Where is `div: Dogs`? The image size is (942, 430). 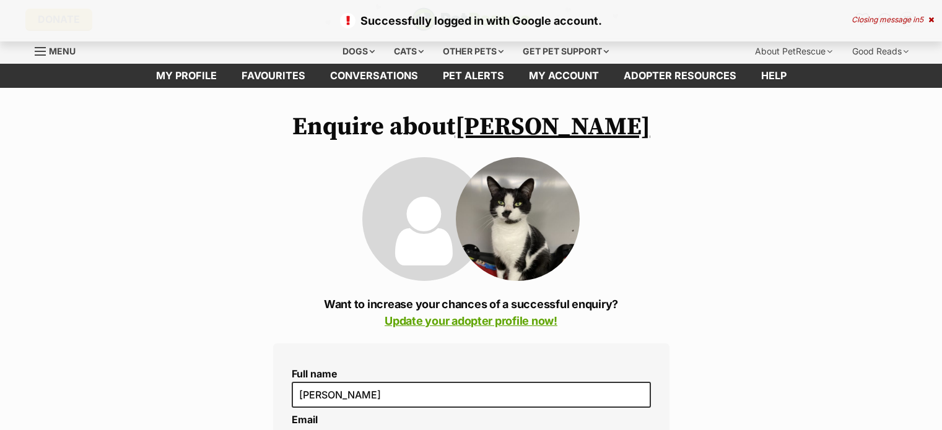
div: Dogs is located at coordinates (358, 51).